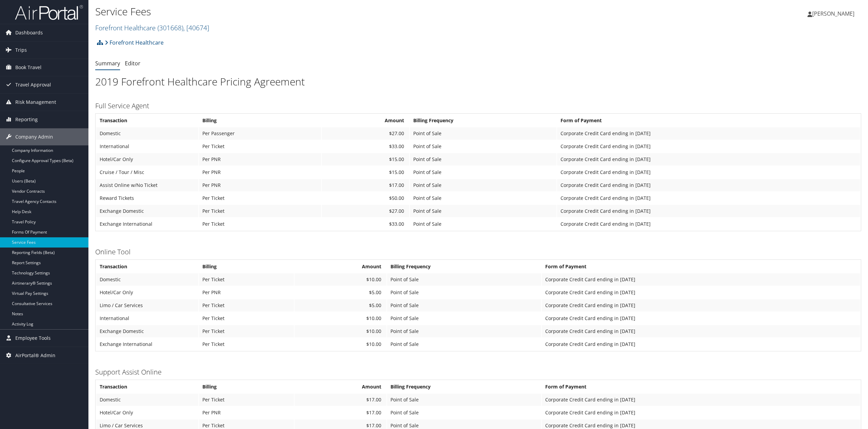  I want to click on h3: Online Tool, so click(479, 252).